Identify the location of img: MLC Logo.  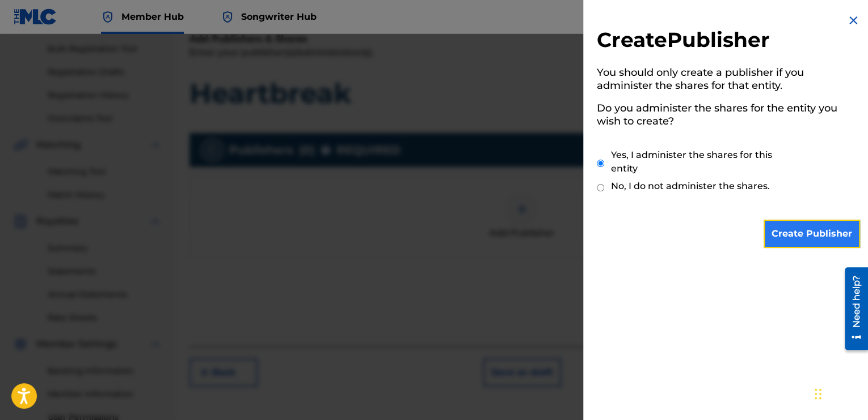
(35, 16).